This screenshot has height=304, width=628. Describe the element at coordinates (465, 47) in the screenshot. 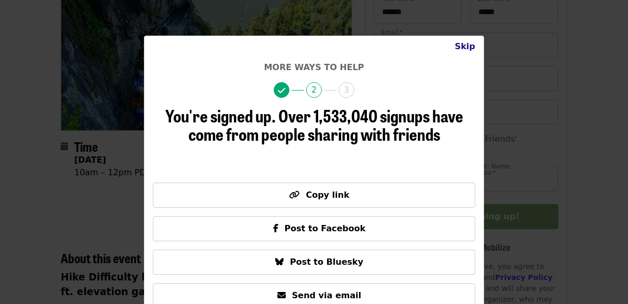

I see `button: Close` at that location.